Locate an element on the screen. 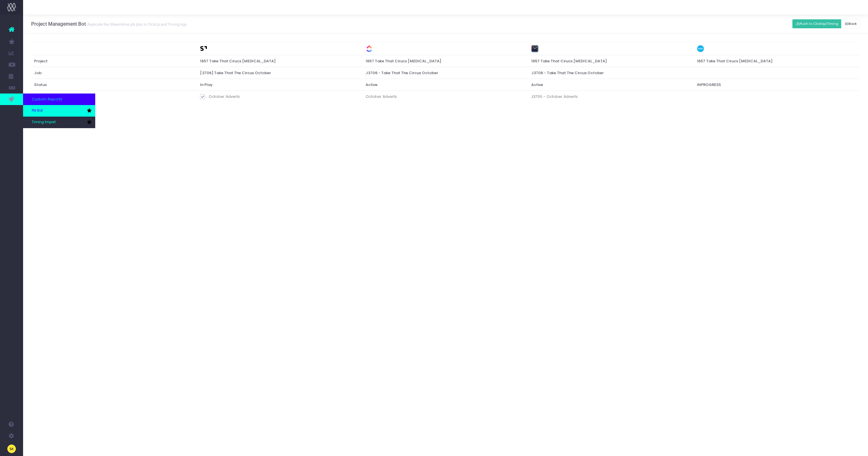  img: xero-color.png is located at coordinates (700, 49).